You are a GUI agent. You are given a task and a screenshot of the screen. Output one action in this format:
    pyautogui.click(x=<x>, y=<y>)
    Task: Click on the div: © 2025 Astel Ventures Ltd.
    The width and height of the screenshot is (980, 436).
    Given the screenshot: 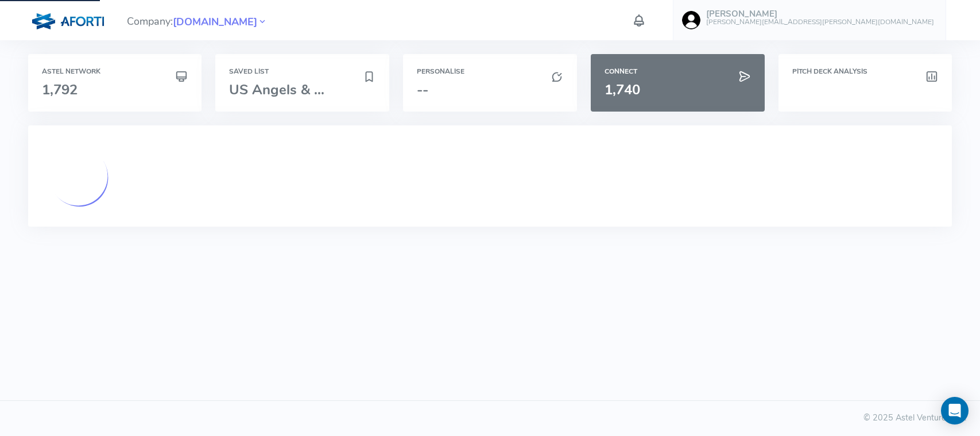 What is the action you would take?
    pyautogui.click(x=490, y=418)
    